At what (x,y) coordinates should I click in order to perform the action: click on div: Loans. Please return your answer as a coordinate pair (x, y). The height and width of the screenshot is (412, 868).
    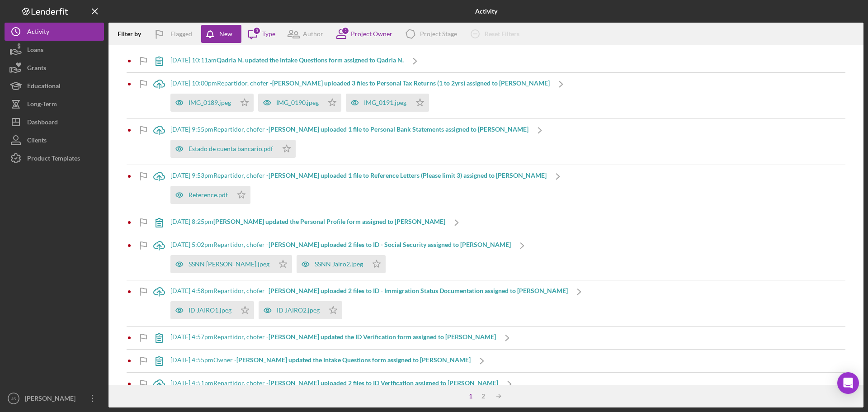
    Looking at the image, I should click on (35, 50).